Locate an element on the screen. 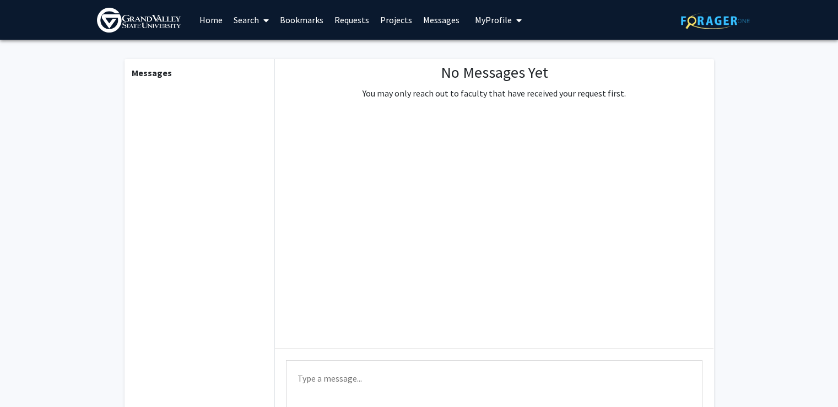 This screenshot has width=838, height=407. p: You may only reach out to faculty that have received your request first. is located at coordinates (494, 93).